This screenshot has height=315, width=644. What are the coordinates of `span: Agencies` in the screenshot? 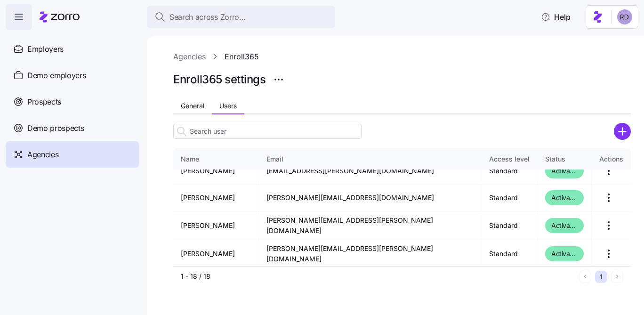 It's located at (43, 155).